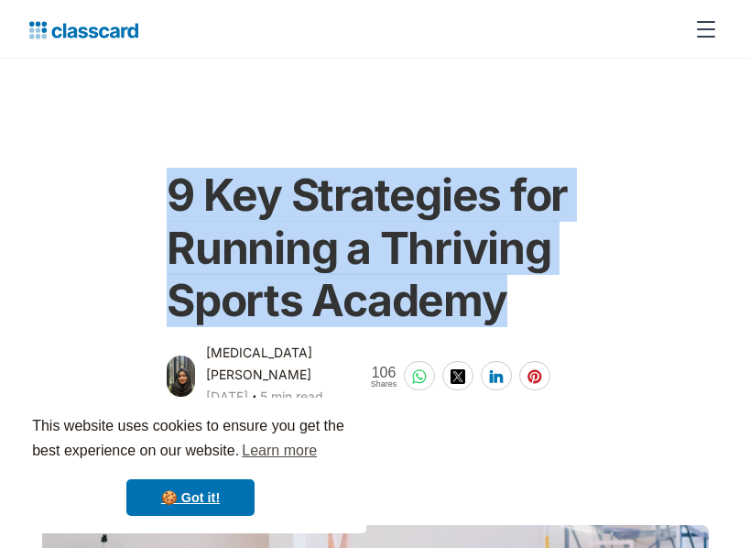  I want to click on span: 106, so click(384, 372).